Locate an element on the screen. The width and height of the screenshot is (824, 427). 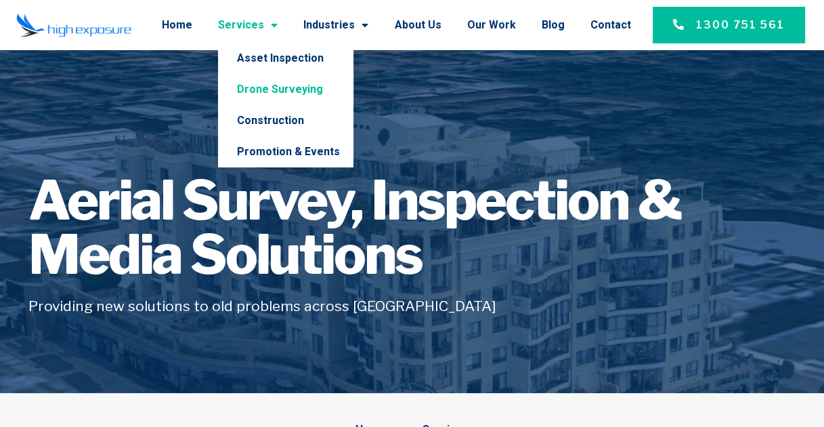
a: Contact is located at coordinates (610, 25).